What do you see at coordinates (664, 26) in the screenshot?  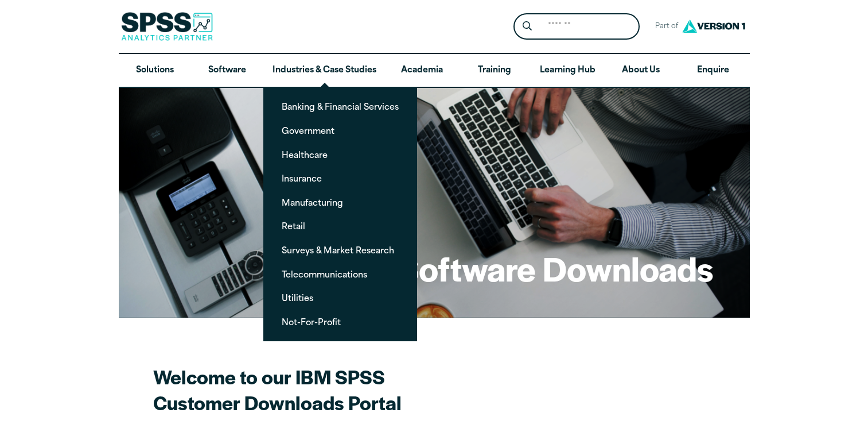 I see `span: Part of` at bounding box center [664, 26].